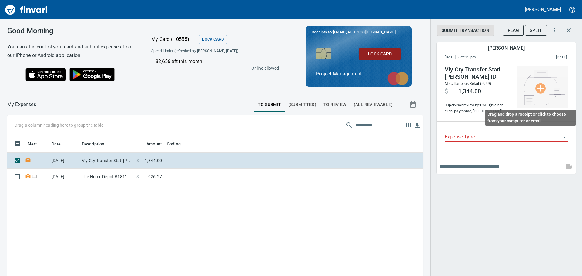 The image size is (582, 276). What do you see at coordinates (34, 176) in the screenshot?
I see `span: Online transaction` at bounding box center [34, 176].